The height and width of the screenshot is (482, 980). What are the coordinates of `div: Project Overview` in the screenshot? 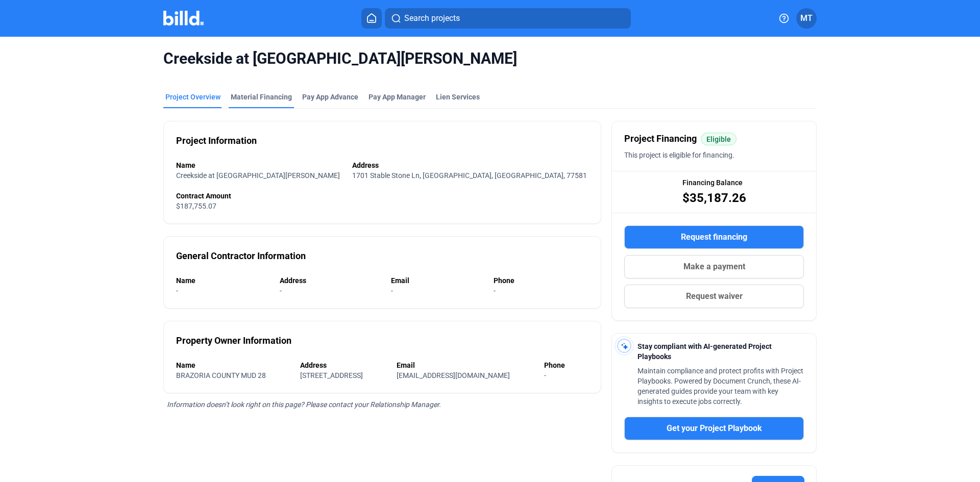 It's located at (193, 97).